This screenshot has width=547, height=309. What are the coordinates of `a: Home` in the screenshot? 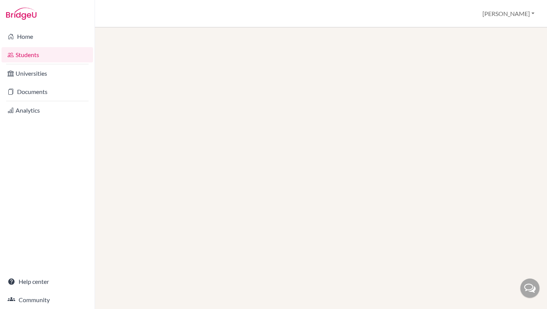 It's located at (47, 36).